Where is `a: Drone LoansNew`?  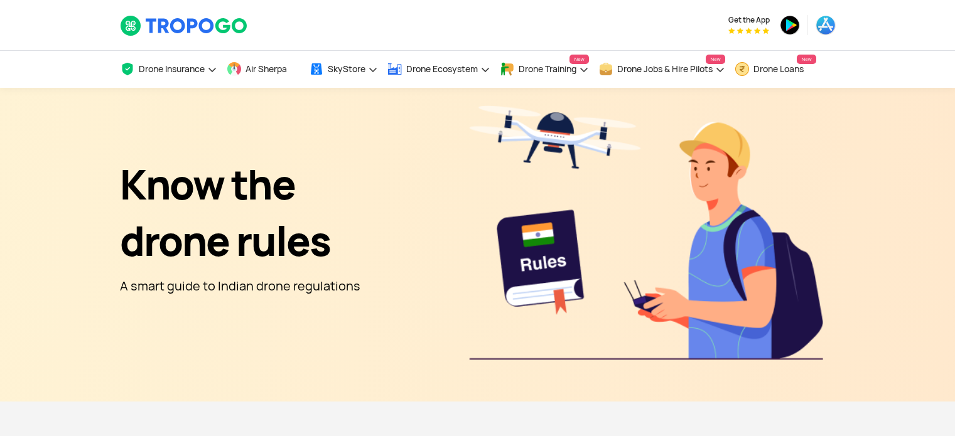
a: Drone LoansNew is located at coordinates (775, 69).